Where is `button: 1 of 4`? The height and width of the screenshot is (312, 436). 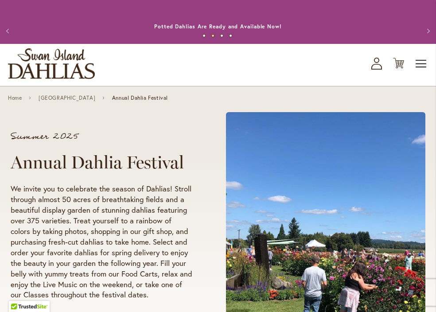
button: 1 of 4 is located at coordinates (204, 35).